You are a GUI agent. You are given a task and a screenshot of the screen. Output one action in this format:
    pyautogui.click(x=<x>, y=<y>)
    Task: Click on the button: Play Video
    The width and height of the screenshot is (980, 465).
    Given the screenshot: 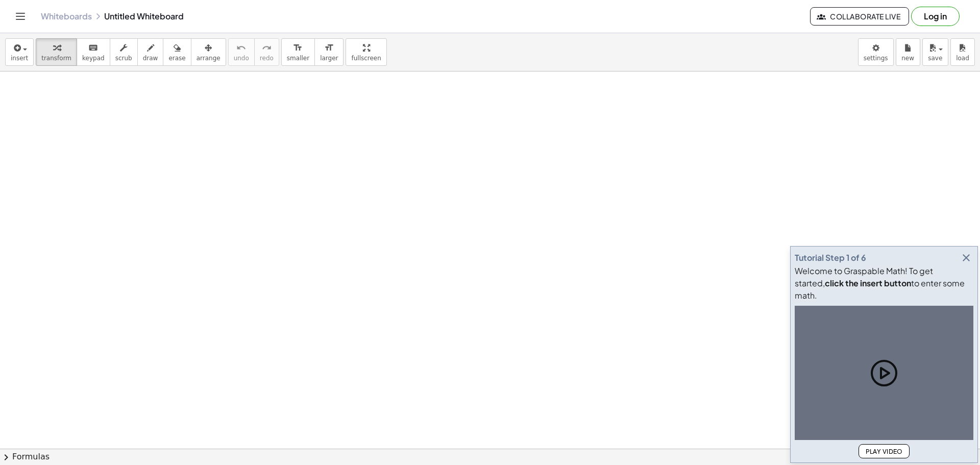 What is the action you would take?
    pyautogui.click(x=883, y=451)
    